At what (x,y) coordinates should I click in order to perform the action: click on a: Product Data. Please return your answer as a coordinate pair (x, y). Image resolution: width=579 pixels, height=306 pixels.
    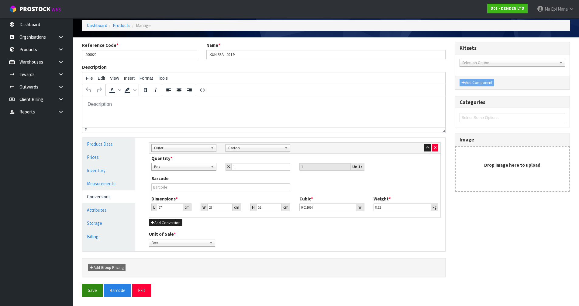
    Looking at the image, I should click on (109, 144).